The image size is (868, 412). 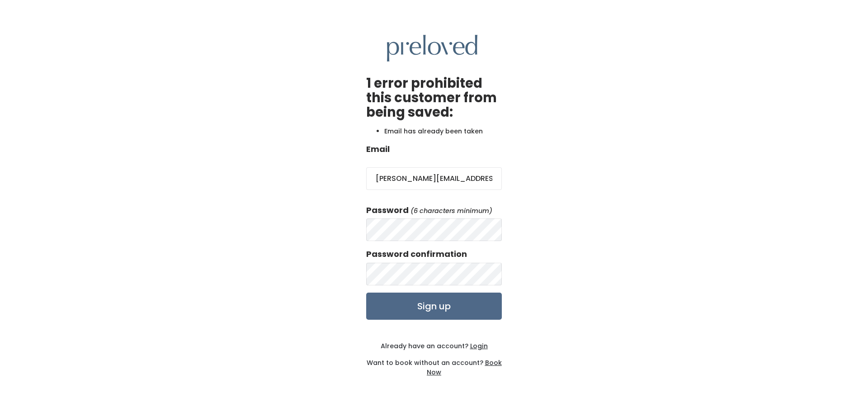 I want to click on a: Book Now, so click(x=464, y=368).